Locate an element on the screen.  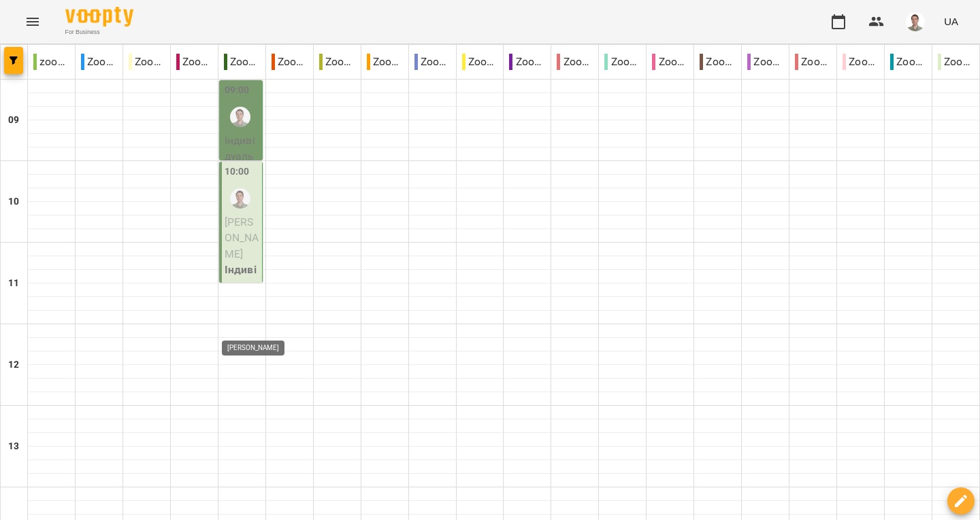
p: Zoom Єлизавета is located at coordinates (337, 62).